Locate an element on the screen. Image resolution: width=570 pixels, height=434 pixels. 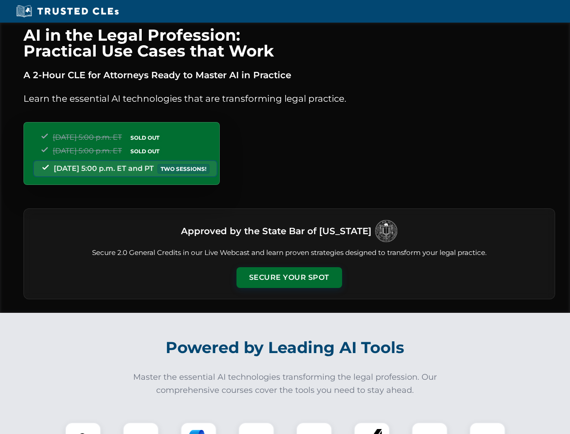
button: Secure Your Spot is located at coordinates (289, 277).